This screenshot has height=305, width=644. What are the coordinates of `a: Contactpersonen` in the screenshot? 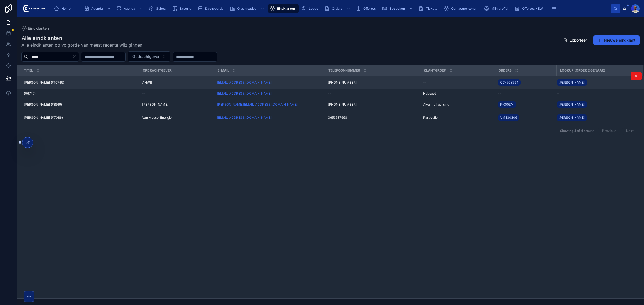 It's located at (461, 9).